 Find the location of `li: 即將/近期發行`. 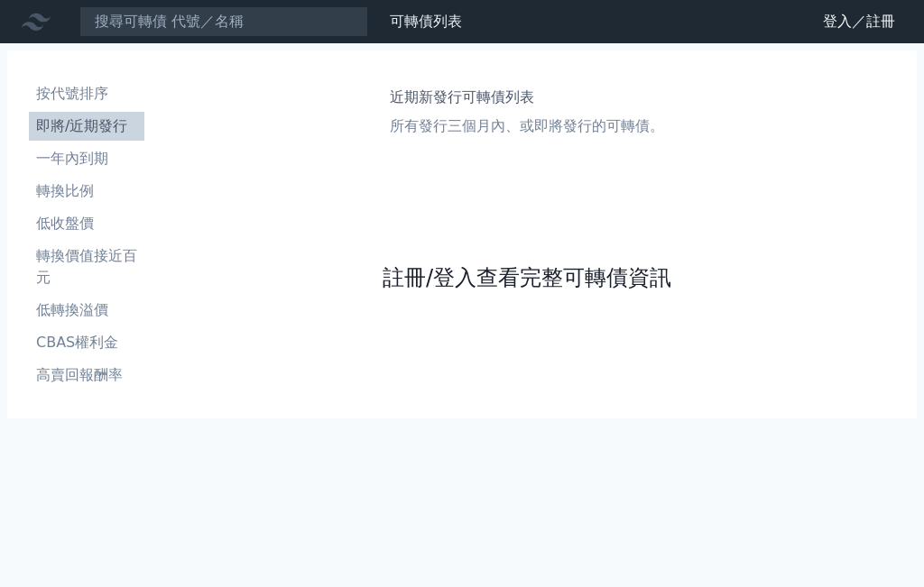

li: 即將/近期發行 is located at coordinates (87, 127).